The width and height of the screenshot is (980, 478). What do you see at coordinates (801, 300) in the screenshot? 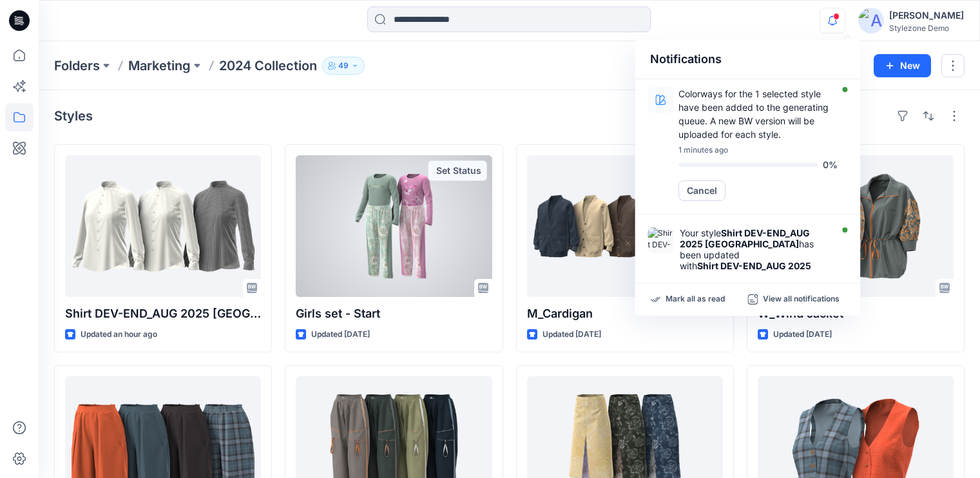
I see `p: View all notifications` at bounding box center [801, 300].